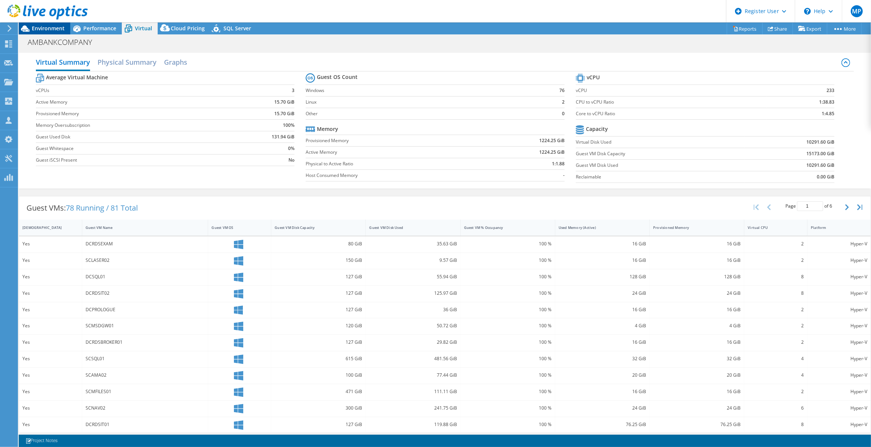  What do you see at coordinates (318, 375) in the screenshot?
I see `div: 100 GiB` at bounding box center [318, 375].